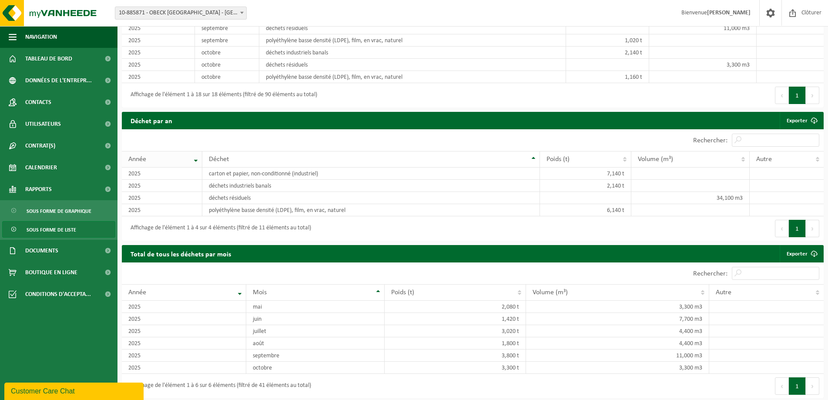  I want to click on td: 3,020 t, so click(455, 331).